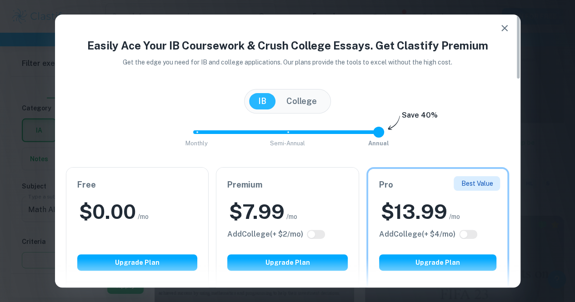 Image resolution: width=575 pixels, height=302 pixels. Describe the element at coordinates (414, 212) in the screenshot. I see `h2: $ 13.99` at that location.